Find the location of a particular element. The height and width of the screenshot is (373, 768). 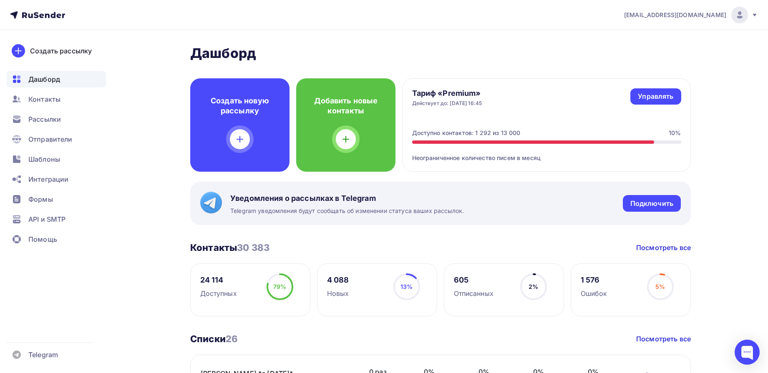

span: Интеграции is located at coordinates (48, 179).